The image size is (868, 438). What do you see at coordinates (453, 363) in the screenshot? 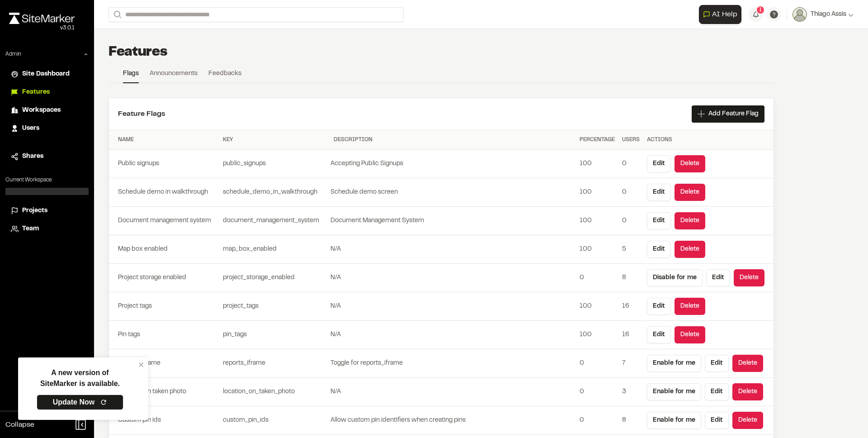
I see `td: Toggle for reports_iframe` at bounding box center [453, 363].